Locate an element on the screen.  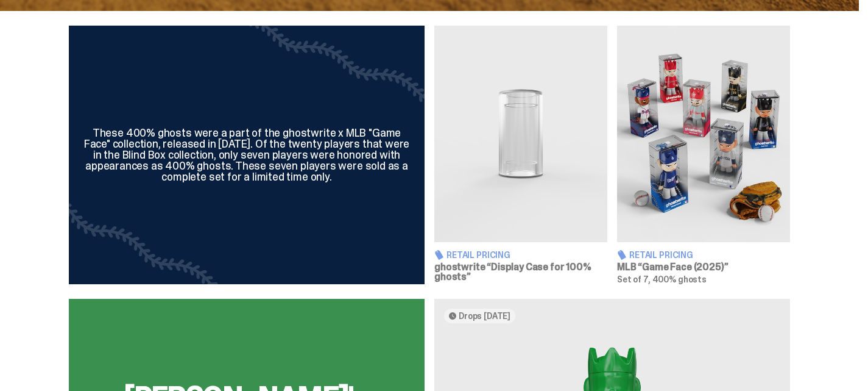
h3: MLB “Game Face (2025)” is located at coordinates (704, 267).